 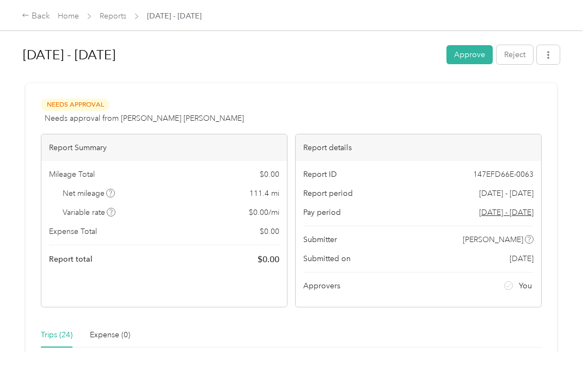 I want to click on div: Back, so click(x=36, y=17).